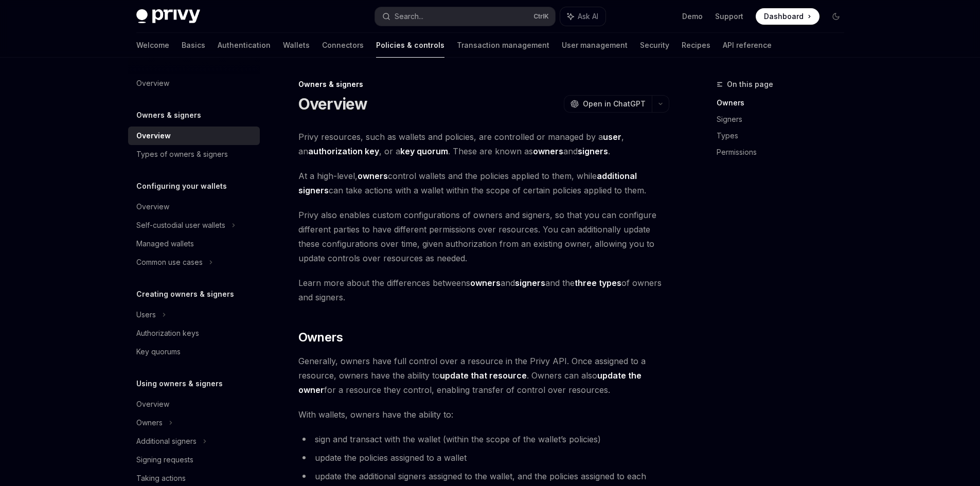 The height and width of the screenshot is (486, 980). Describe the element at coordinates (185, 294) in the screenshot. I see `h5: Creating owners & signers` at that location.